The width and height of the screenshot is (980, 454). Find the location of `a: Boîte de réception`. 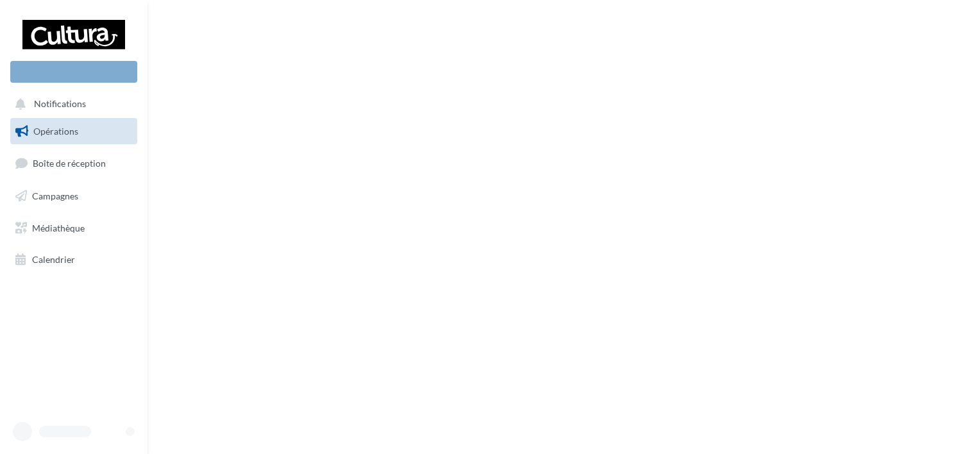

a: Boîte de réception is located at coordinates (74, 163).